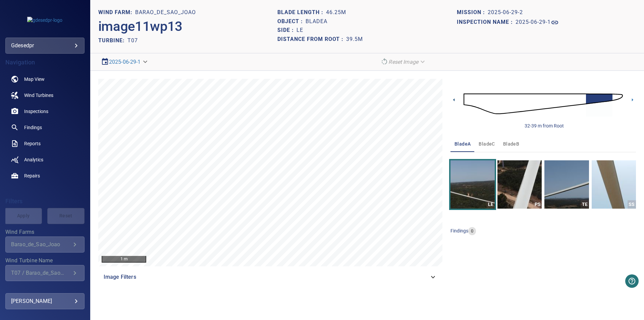 Image resolution: width=644 pixels, height=320 pixels. What do you see at coordinates (355, 39) in the screenshot?
I see `h1: 39.5m` at bounding box center [355, 39].